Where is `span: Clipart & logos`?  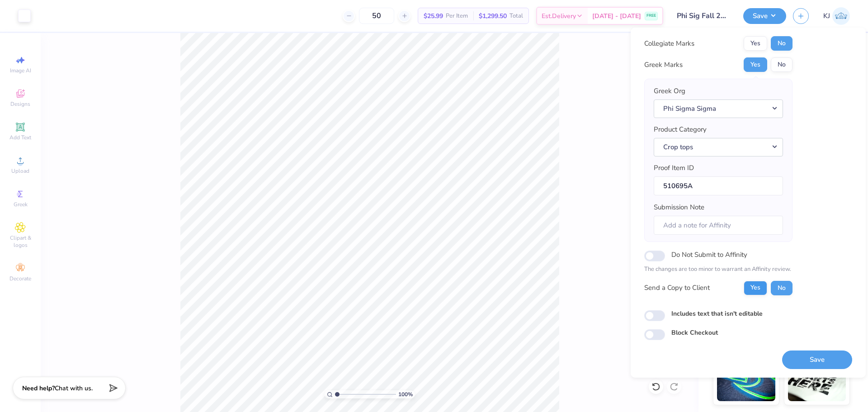 span: Clipart & logos is located at coordinates (21, 242).